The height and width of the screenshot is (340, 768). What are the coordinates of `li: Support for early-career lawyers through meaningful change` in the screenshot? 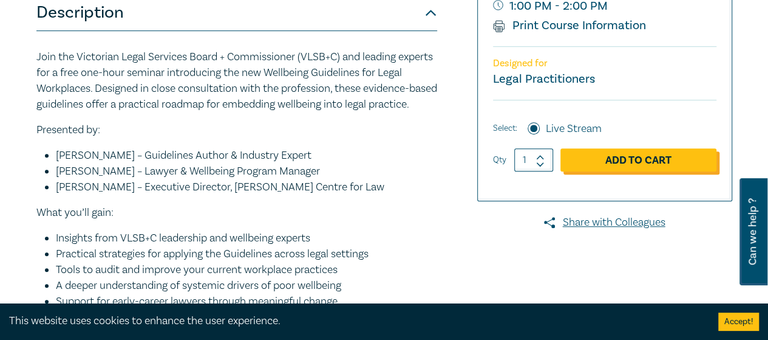 It's located at (247, 301).